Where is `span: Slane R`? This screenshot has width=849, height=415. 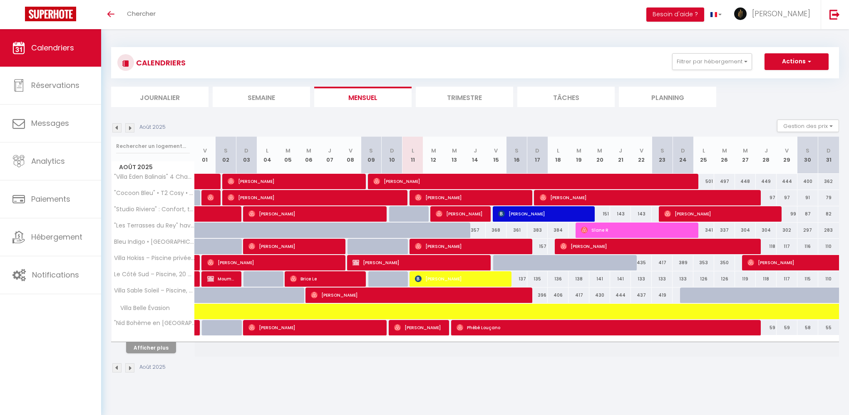
span: Slane R is located at coordinates (636, 230).